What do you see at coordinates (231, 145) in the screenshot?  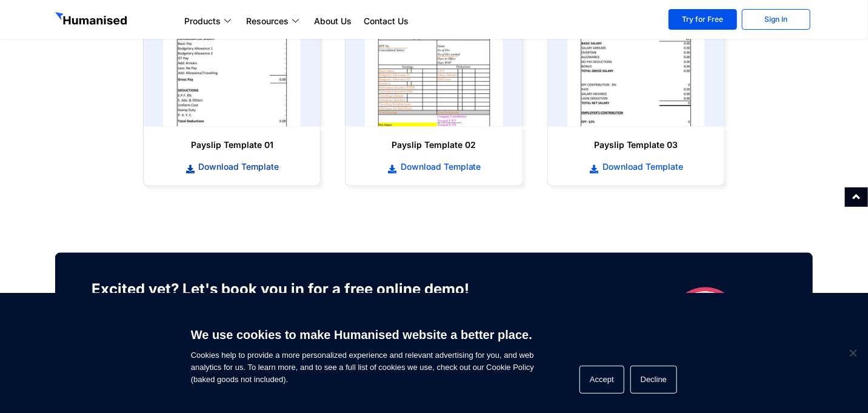 I see `h6: Payslip Template 01` at bounding box center [231, 145].